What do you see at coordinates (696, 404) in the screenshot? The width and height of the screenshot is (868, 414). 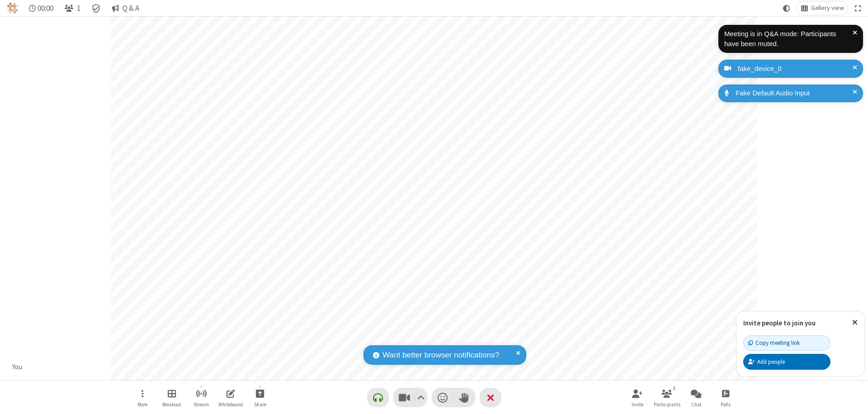 I see `span: Chat` at bounding box center [696, 404].